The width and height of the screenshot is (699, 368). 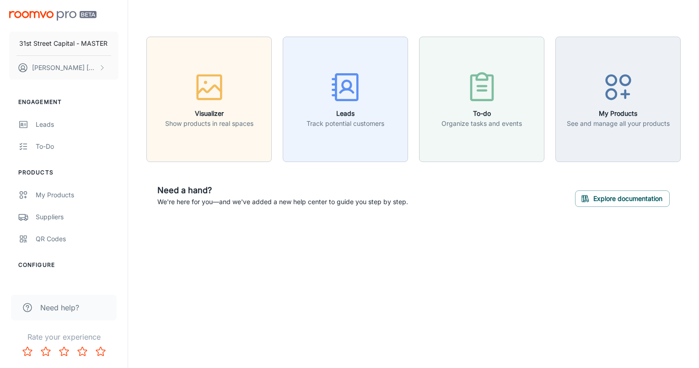 What do you see at coordinates (618, 113) in the screenshot?
I see `h6: My Products` at bounding box center [618, 113].